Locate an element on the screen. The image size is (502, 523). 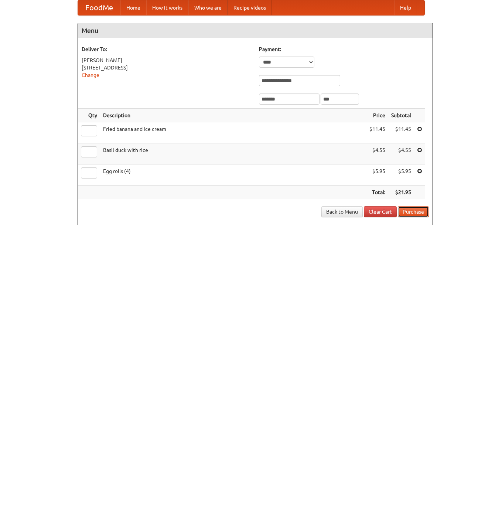
h5: Payment: is located at coordinates (344, 49).